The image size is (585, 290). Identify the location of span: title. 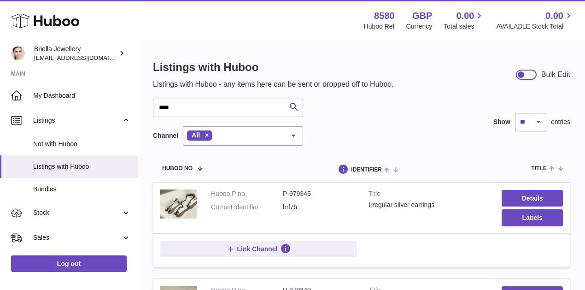
(538, 168).